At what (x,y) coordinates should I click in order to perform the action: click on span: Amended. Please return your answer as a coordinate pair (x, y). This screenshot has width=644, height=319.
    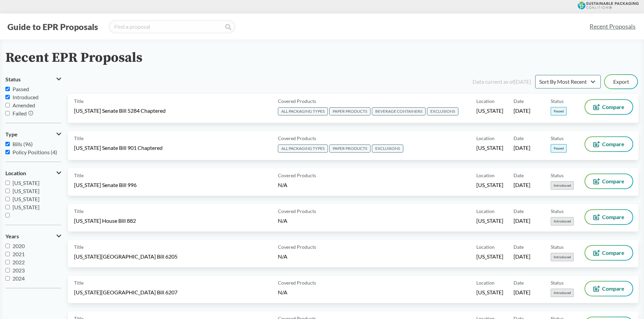
    Looking at the image, I should click on (24, 105).